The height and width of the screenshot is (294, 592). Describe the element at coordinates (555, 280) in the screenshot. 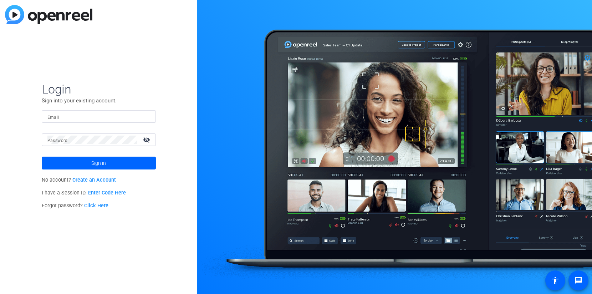

I see `mat-icon: accessibility` at that location.